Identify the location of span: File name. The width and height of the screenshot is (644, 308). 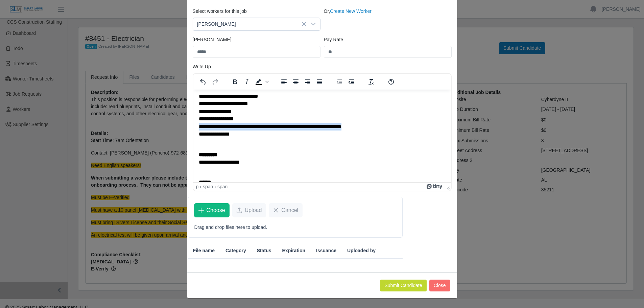
(204, 250).